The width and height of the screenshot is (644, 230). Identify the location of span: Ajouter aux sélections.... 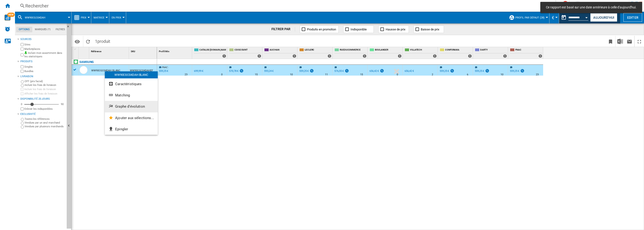
(134, 118).